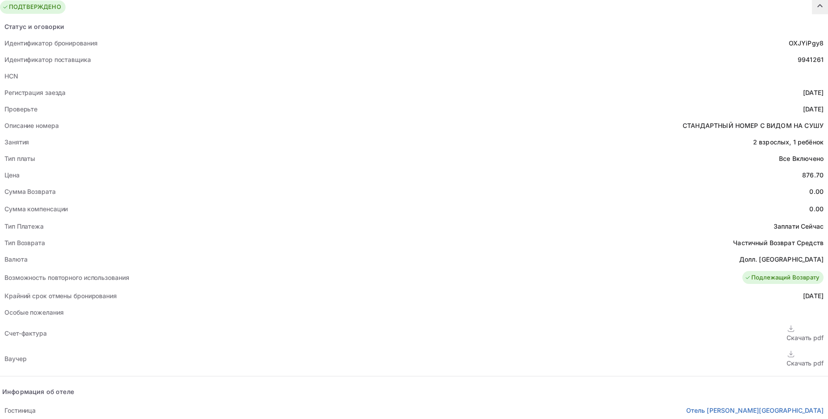 This screenshot has width=828, height=419. Describe the element at coordinates (38, 391) in the screenshot. I see `ya-tr-span: Информация об отеле` at that location.